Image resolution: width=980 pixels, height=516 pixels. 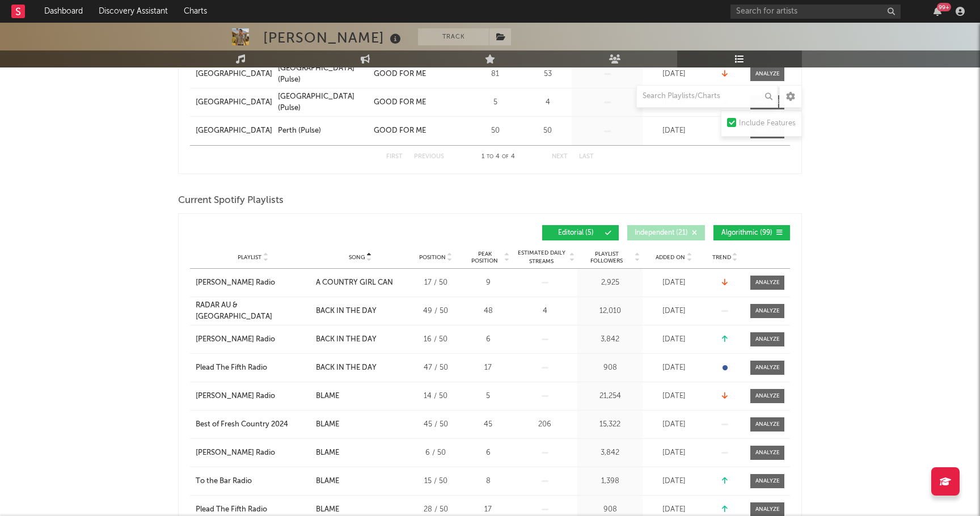 What do you see at coordinates (436, 283) in the screenshot?
I see `div: 17 / 50` at bounding box center [436, 283].